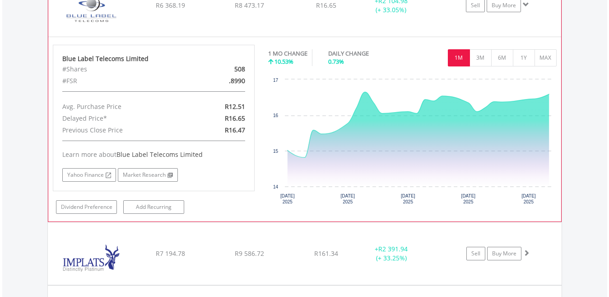 The image size is (609, 297). I want to click on div: DAILY CHANGE, so click(364, 53).